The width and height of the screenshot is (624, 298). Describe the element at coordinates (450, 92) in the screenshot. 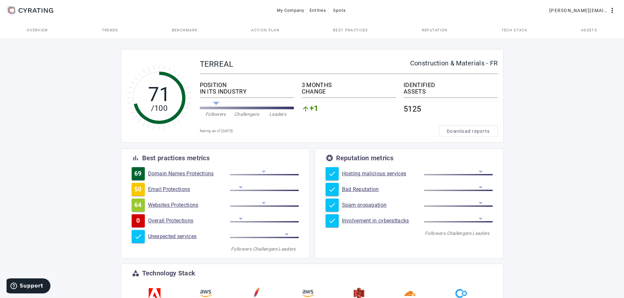

I see `div: ASSETS` at that location.